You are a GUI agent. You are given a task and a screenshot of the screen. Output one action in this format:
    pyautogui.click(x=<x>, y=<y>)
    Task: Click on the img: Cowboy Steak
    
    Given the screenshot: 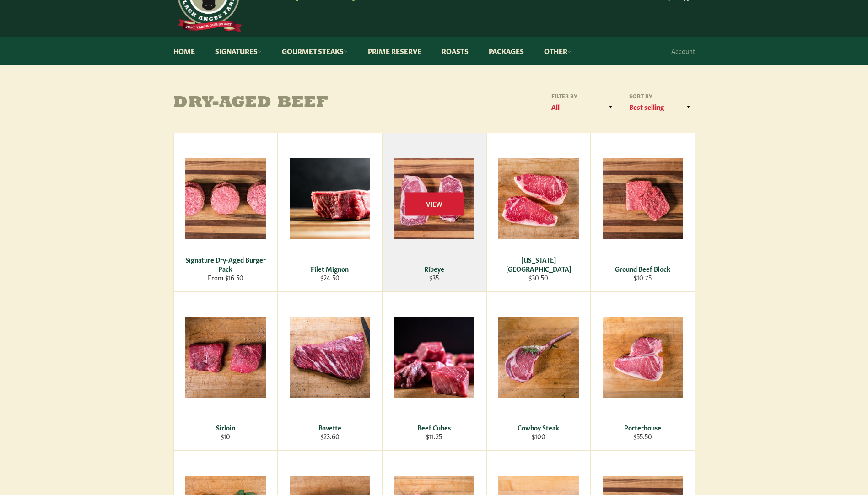 What is the action you would take?
    pyautogui.click(x=539, y=357)
    